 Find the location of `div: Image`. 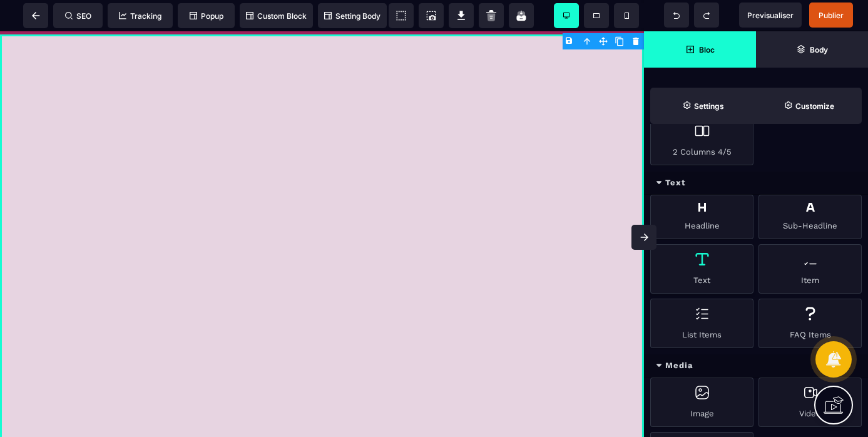

div: Image is located at coordinates (702, 402).